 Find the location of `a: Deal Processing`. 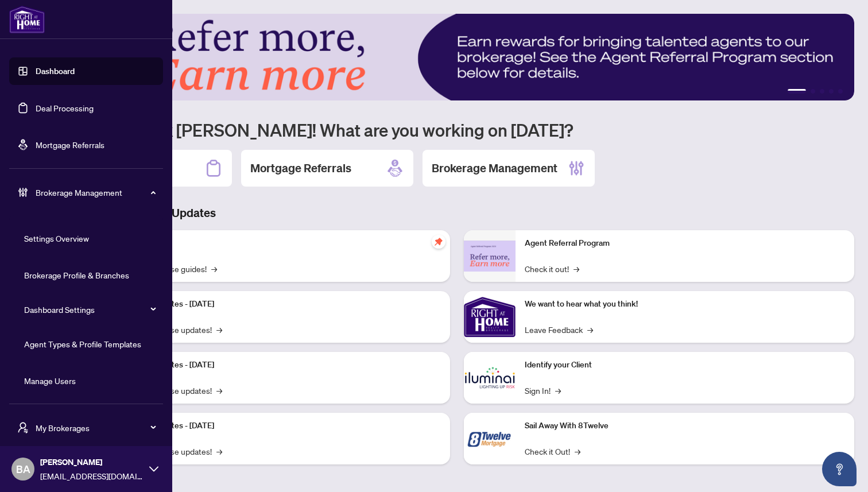

a: Deal Processing is located at coordinates (64, 108).